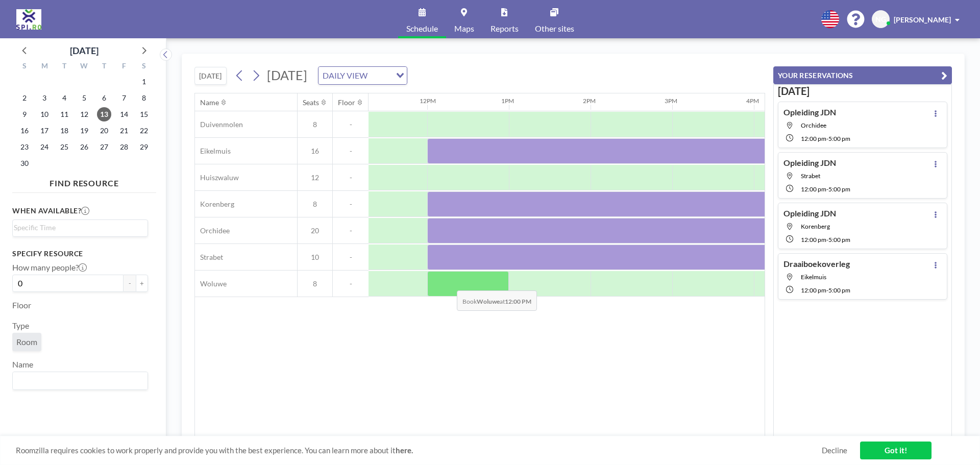 The height and width of the screenshot is (465, 980). Describe the element at coordinates (84, 131) in the screenshot. I see `span: Wednesday, November 19, 2025` at that location.